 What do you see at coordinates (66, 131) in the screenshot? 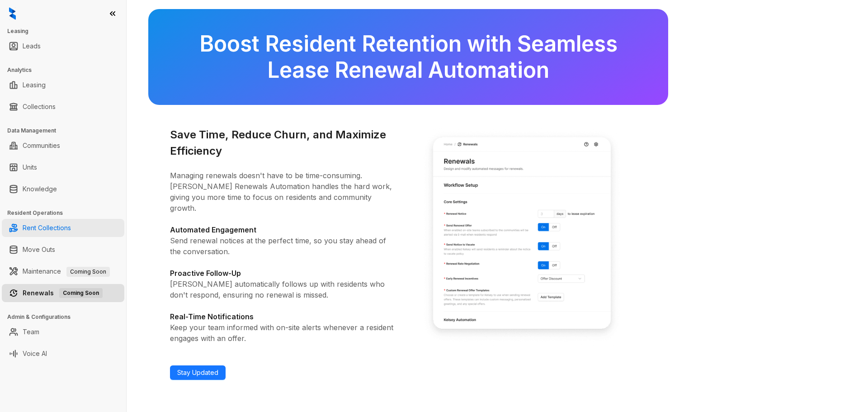
I see `h3: Data Management` at bounding box center [66, 131].